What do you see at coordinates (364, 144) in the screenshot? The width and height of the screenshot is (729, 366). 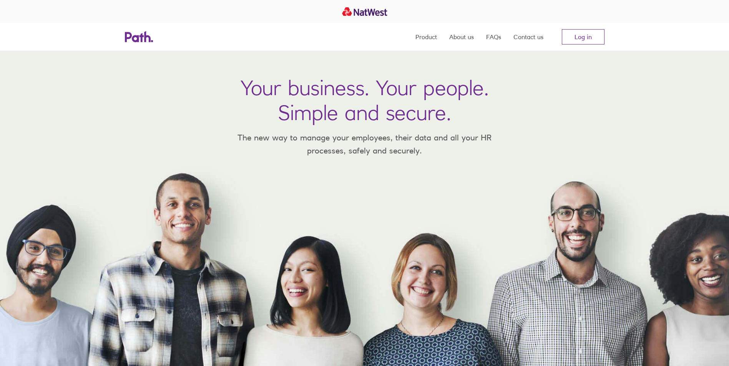 I see `p: The new way to manage your employees, their data and all your HR processes, safely and securely.` at bounding box center [364, 144].